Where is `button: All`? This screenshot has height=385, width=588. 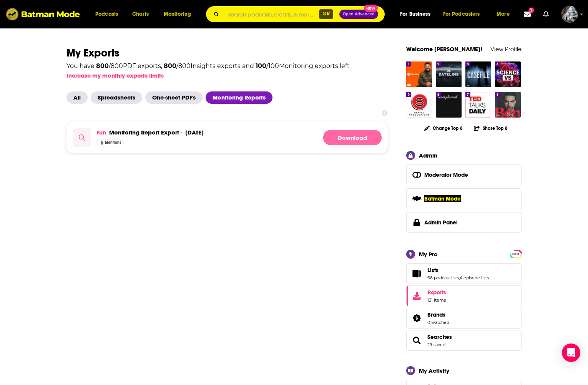 button: All is located at coordinates (78, 98).